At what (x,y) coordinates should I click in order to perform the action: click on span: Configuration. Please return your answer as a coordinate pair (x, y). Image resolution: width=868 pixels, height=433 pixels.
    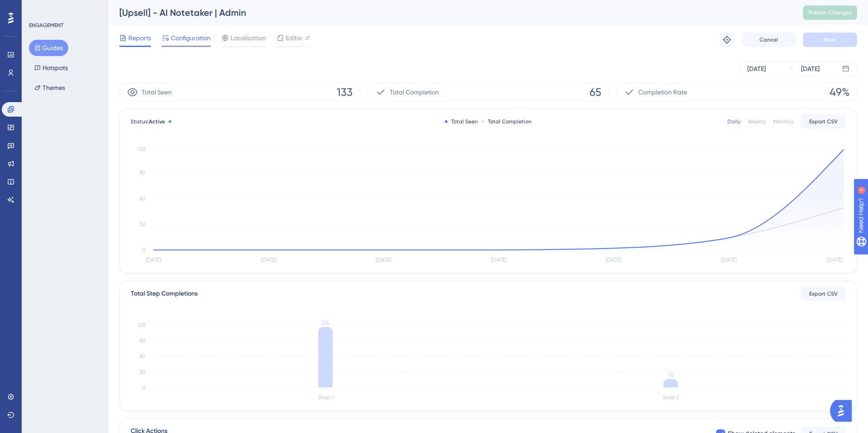
    Looking at the image, I should click on (191, 38).